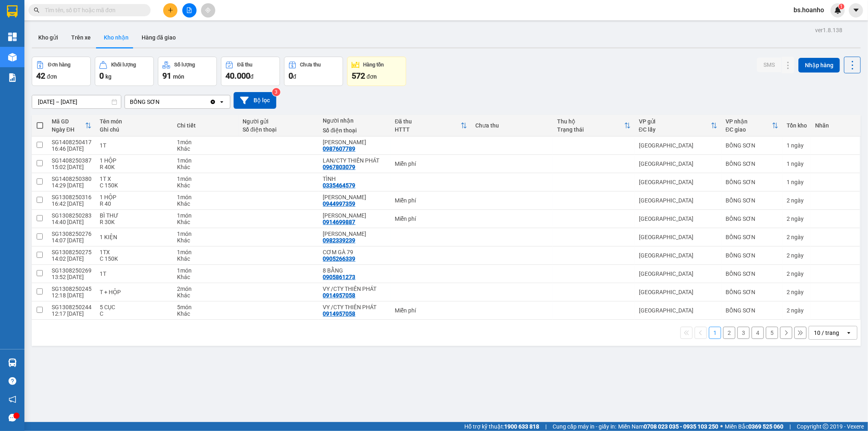 This screenshot has width=868, height=431. What do you see at coordinates (41, 76) in the screenshot?
I see `span: 42` at bounding box center [41, 76].